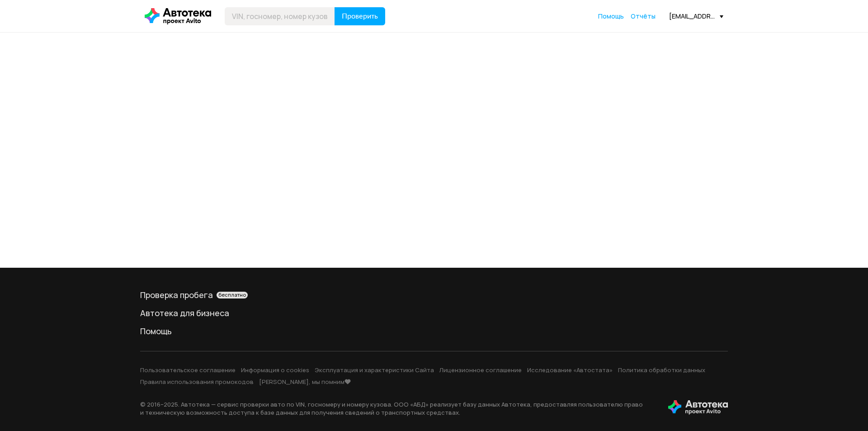 The width and height of the screenshot is (868, 431). Describe the element at coordinates (434, 313) in the screenshot. I see `a: Автотека для бизнеса` at that location.